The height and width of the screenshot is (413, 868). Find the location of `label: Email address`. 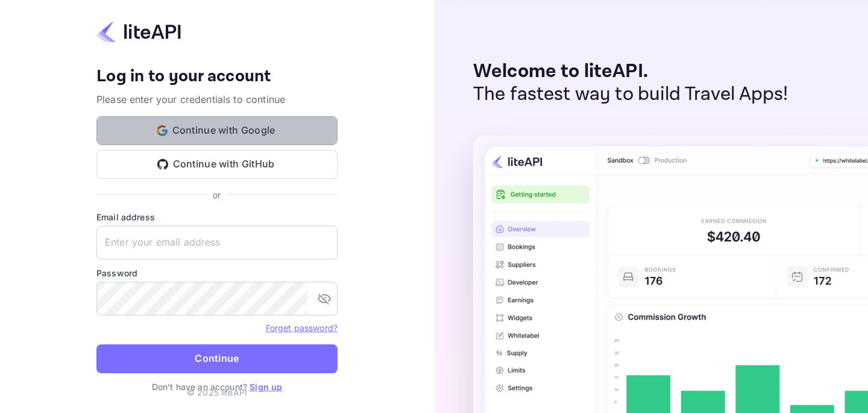

label: Email address is located at coordinates (217, 217).